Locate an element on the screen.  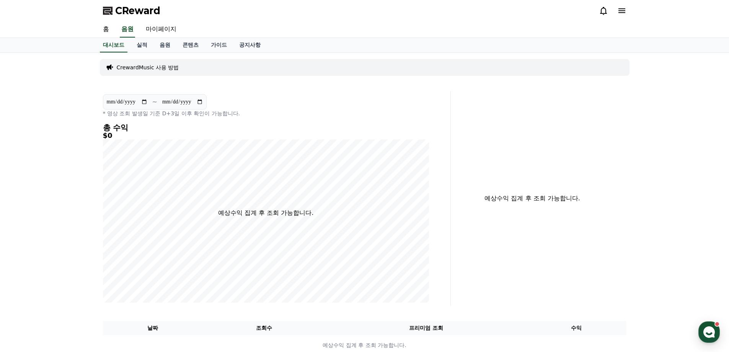
th: 프리미엄 조회 is located at coordinates (426, 328).